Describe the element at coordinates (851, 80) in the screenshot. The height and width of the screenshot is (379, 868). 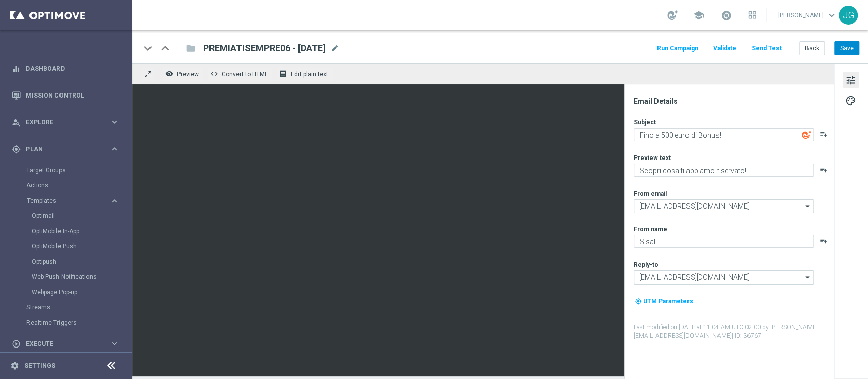
I see `span: tune` at that location.